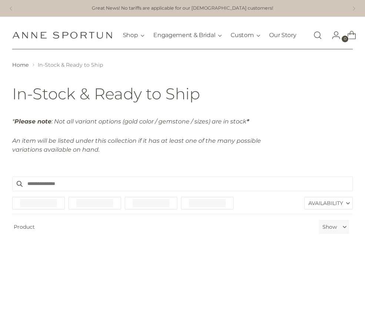 The image size is (365, 324). Describe the element at coordinates (183, 65) in the screenshot. I see `nav: breadcrumbs` at that location.